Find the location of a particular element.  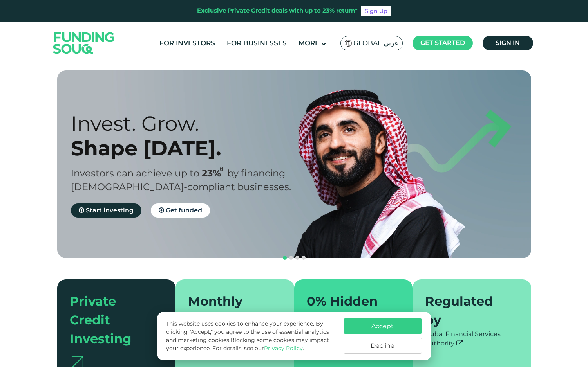

span: Start investing is located at coordinates (110, 210).